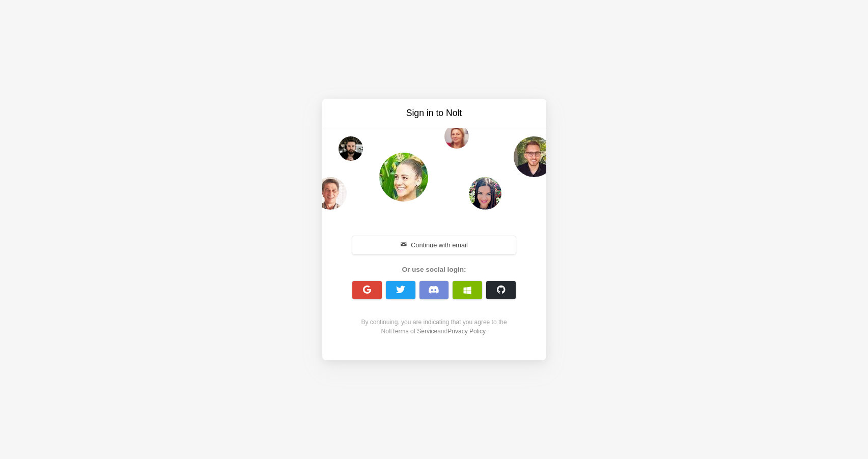 The height and width of the screenshot is (459, 868). I want to click on div: Or use social login:, so click(434, 269).